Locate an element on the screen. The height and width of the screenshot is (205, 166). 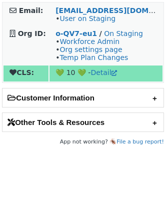
td: 💚 10 💚 - is located at coordinates (106, 74).